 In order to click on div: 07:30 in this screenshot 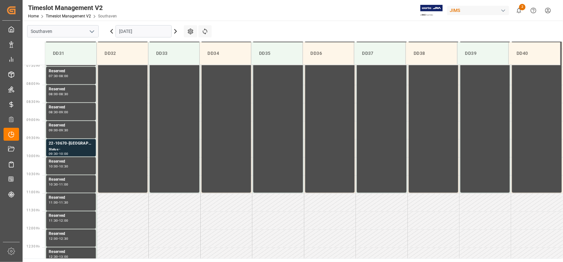, I will do `click(53, 76)`.